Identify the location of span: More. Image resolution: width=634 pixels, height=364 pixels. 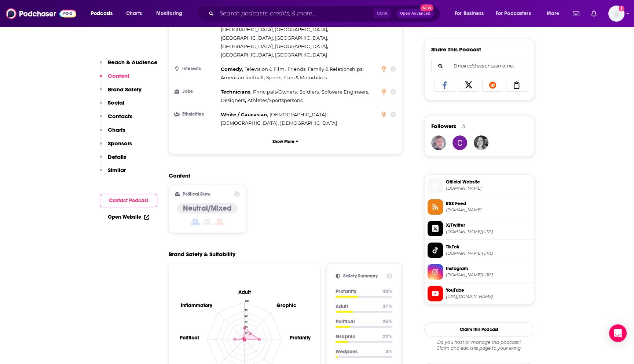
(553, 14).